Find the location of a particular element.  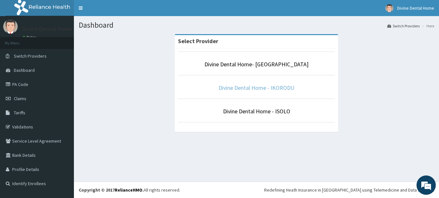

span: Dashboard is located at coordinates (24, 70).